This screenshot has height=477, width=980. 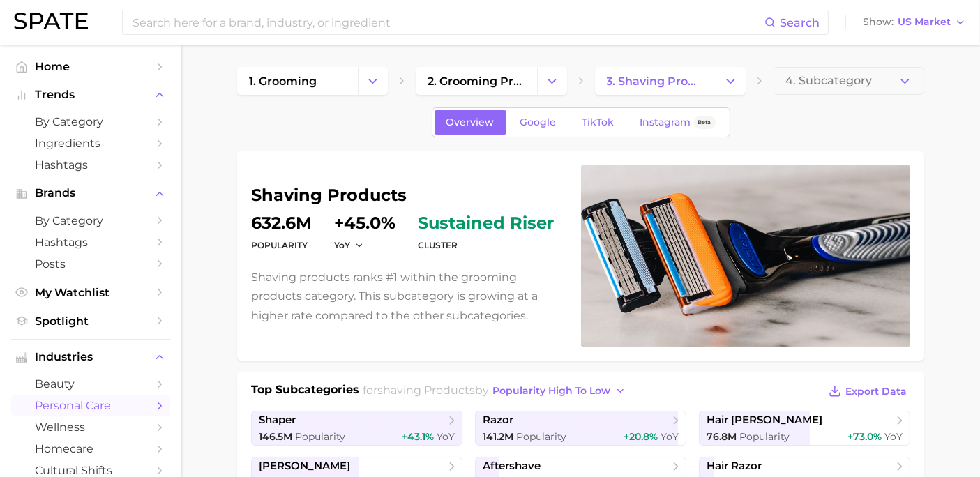 What do you see at coordinates (641, 436) in the screenshot?
I see `span: +20.8%` at bounding box center [641, 436].